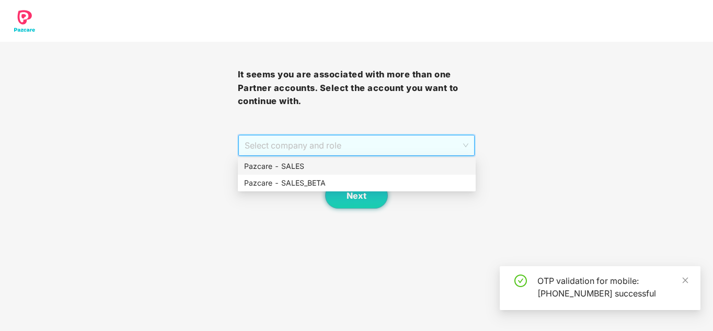 Image resolution: width=713 pixels, height=331 pixels. Describe the element at coordinates (356, 183) in the screenshot. I see `div: Pazcare - SALES_BETA` at that location.